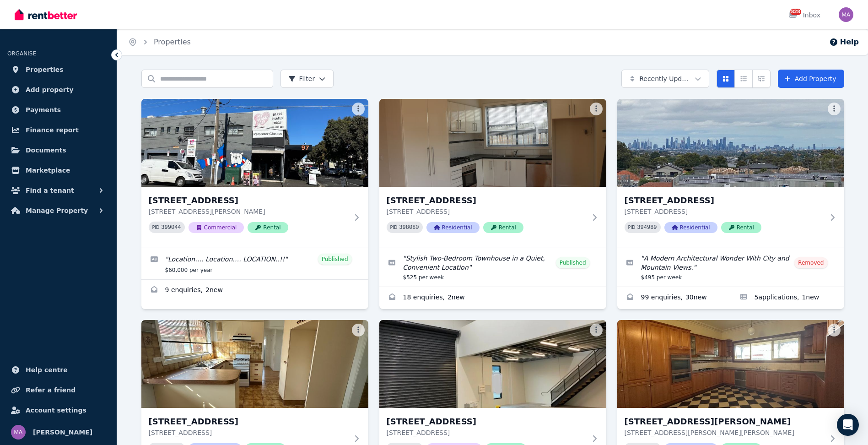 This screenshot has height=445, width=868. What do you see at coordinates (52, 130) in the screenshot?
I see `span: Finance report` at bounding box center [52, 130].